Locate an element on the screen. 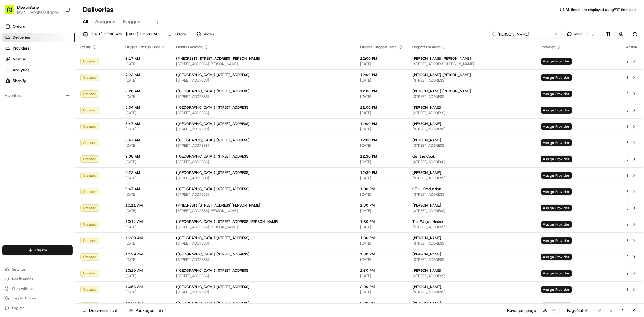 The image size is (644, 317). div: Deliveries is located at coordinates (101, 311).